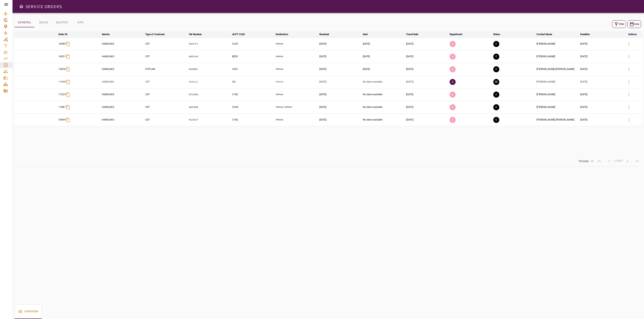 The height and width of the screenshot is (319, 644). I want to click on p: S, so click(453, 82).